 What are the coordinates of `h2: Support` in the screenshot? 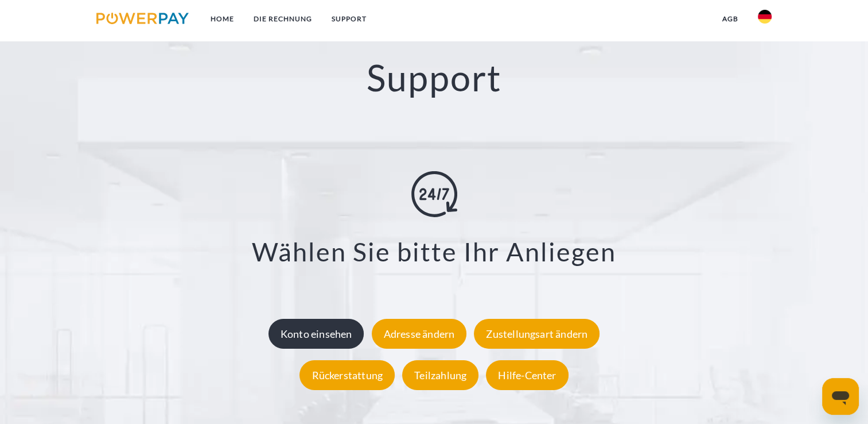 It's located at (434, 78).